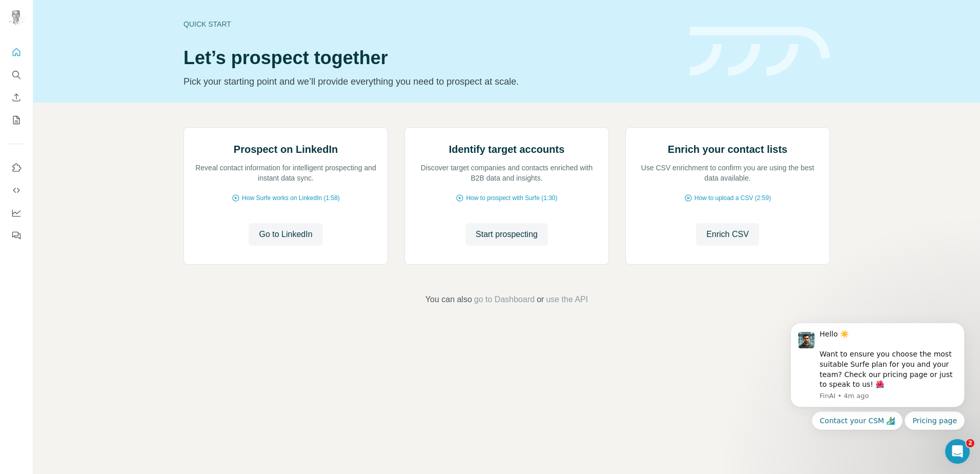  What do you see at coordinates (733, 198) in the screenshot?
I see `span: How to upload a CSV (2:59)` at bounding box center [733, 198].